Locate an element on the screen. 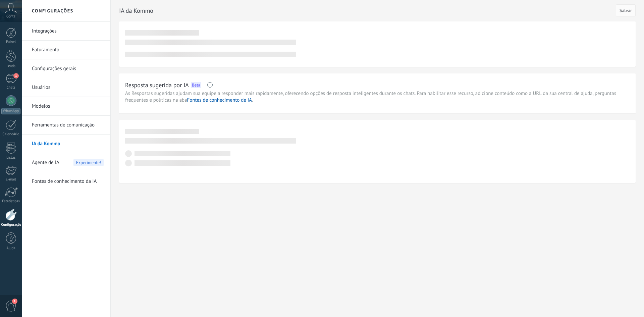  a: Fontes de conhecimento de IA is located at coordinates (220, 100).